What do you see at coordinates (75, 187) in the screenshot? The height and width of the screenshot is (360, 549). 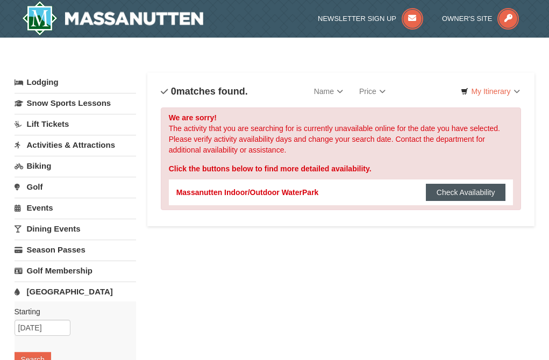 I see `a: Golf` at bounding box center [75, 187].